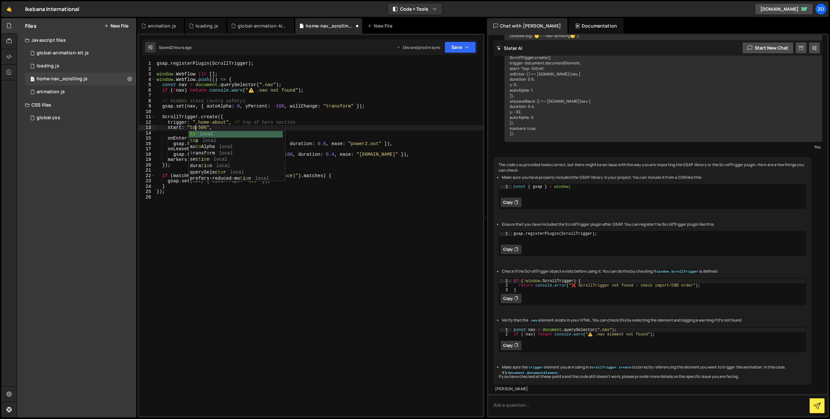 The image size is (830, 419). I want to click on div: Ikebana International, so click(52, 9).